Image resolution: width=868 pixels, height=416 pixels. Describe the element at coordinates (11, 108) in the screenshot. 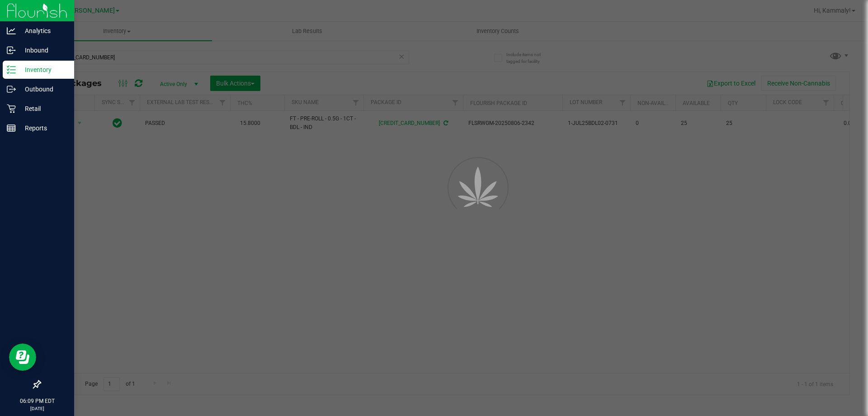

I see `inline-svg: Retail` at that location.